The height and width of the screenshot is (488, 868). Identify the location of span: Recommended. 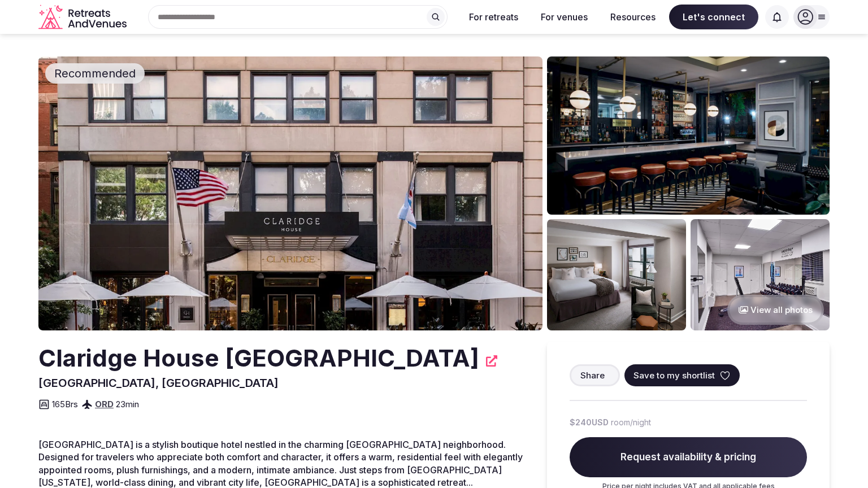
(95, 73).